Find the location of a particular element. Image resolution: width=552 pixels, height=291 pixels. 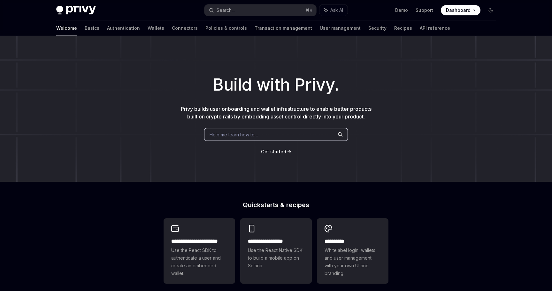

a: Dashboard is located at coordinates (461, 10).